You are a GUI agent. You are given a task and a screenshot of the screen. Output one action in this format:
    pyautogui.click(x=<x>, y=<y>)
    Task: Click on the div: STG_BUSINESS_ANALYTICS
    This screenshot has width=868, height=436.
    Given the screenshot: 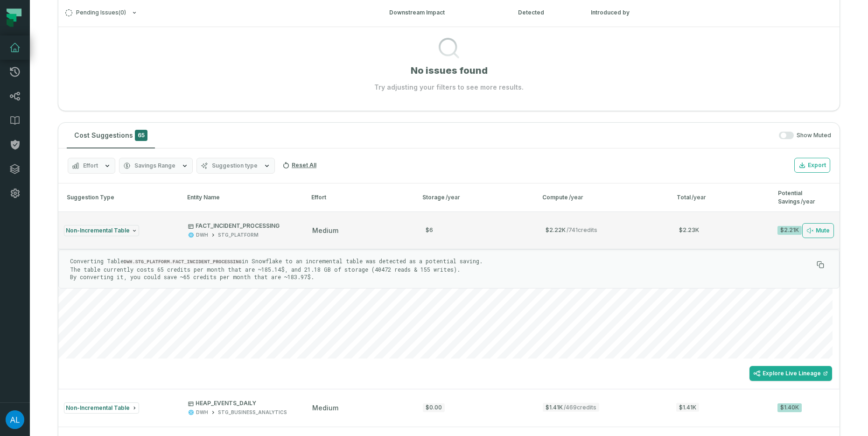 What is the action you would take?
    pyautogui.click(x=252, y=412)
    